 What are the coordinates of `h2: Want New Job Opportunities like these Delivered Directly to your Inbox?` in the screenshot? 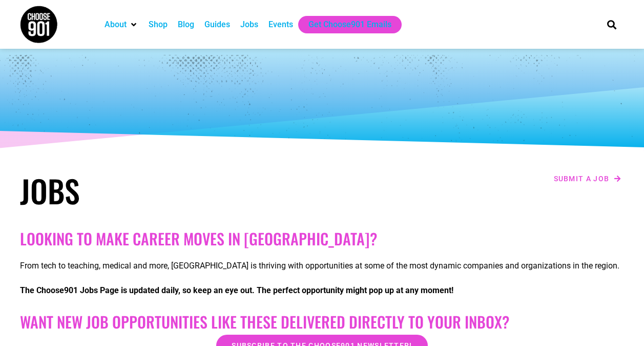 It's located at (323, 322).